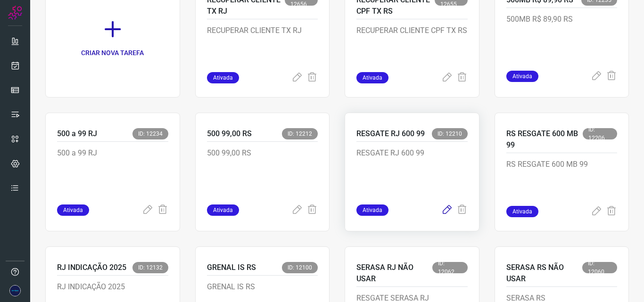  What do you see at coordinates (112, 53) in the screenshot?
I see `p: CRIAR NOVA TAREFA` at bounding box center [112, 53].